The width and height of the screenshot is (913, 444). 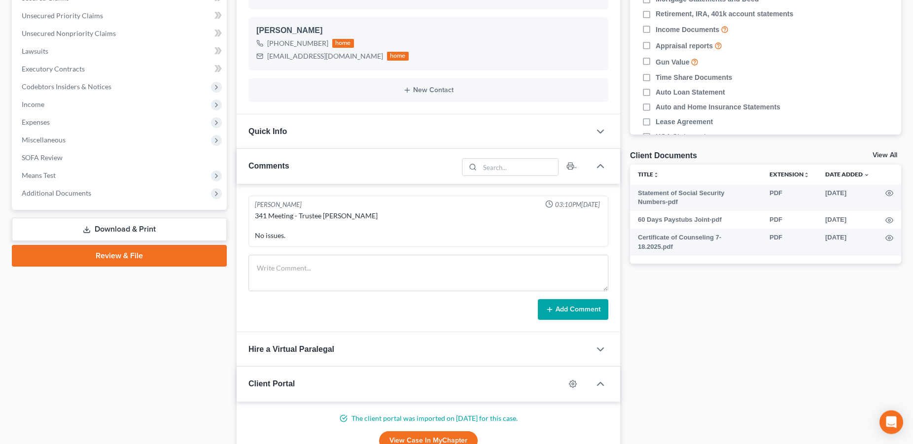 What do you see at coordinates (68, 33) in the screenshot?
I see `span: Unsecured Nonpriority Claims` at bounding box center [68, 33].